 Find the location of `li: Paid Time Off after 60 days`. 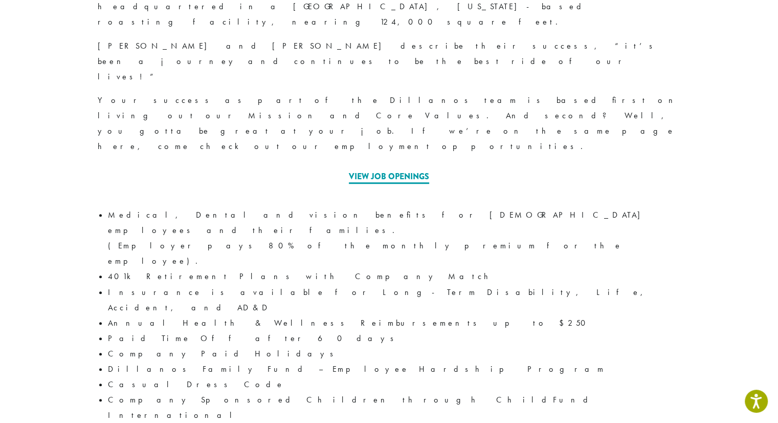

li: Paid Time Off after 60 days is located at coordinates (394, 338).